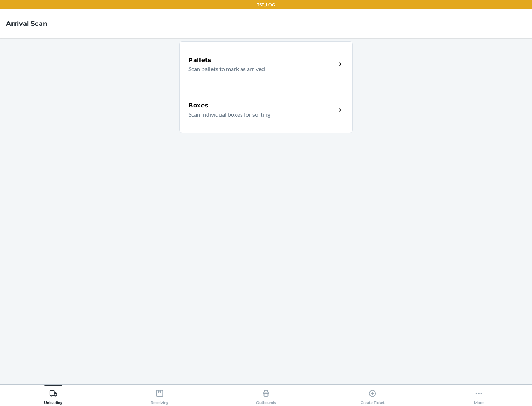  I want to click on h5: Boxes, so click(198, 106).